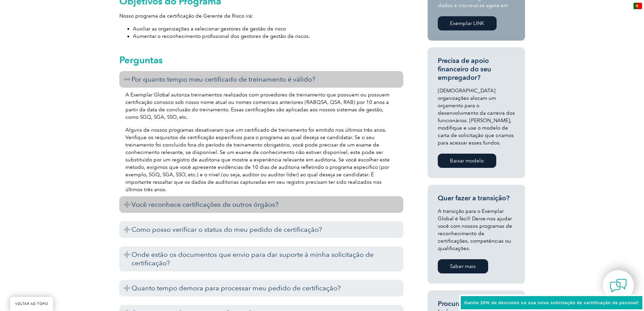 The height and width of the screenshot is (311, 644). What do you see at coordinates (205, 205) in the screenshot?
I see `font: Você reconhece certificações de outros órgãos?` at bounding box center [205, 205].